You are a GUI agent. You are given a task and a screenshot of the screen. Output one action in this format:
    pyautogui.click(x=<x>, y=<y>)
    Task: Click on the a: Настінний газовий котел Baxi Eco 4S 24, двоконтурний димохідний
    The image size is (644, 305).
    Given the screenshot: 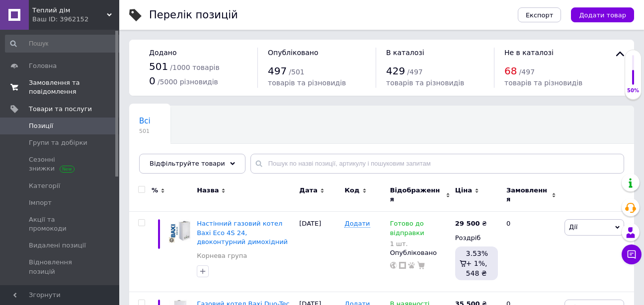 What is the action you would take?
    pyautogui.click(x=242, y=232)
    